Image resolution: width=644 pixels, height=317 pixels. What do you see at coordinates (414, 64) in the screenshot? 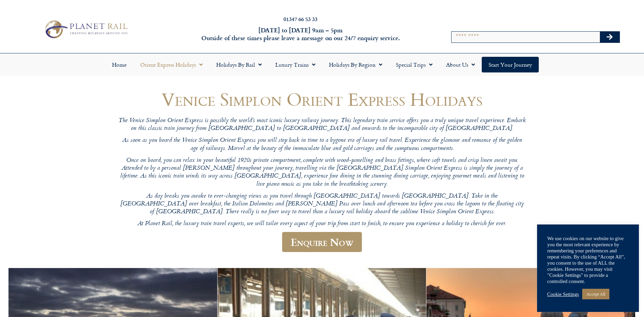
I see `a: Special Trips` at bounding box center [414, 64].